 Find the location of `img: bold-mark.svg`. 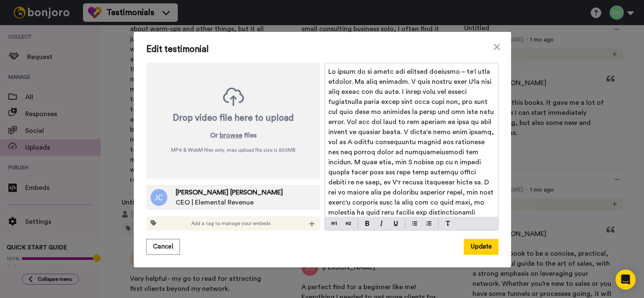

img: bold-mark.svg is located at coordinates (367, 223).